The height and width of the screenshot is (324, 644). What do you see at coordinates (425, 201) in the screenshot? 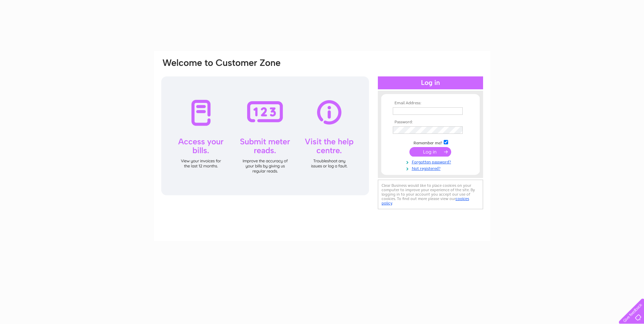
I see `a: cookies policy` at bounding box center [425, 201].